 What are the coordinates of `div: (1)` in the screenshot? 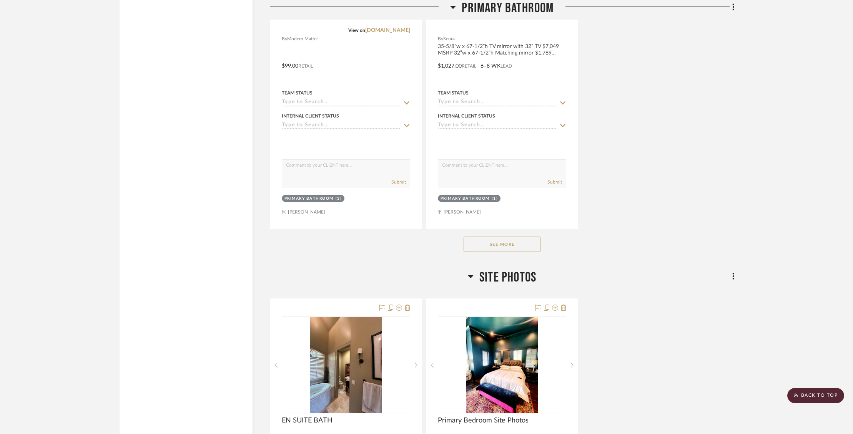 It's located at (495, 199).